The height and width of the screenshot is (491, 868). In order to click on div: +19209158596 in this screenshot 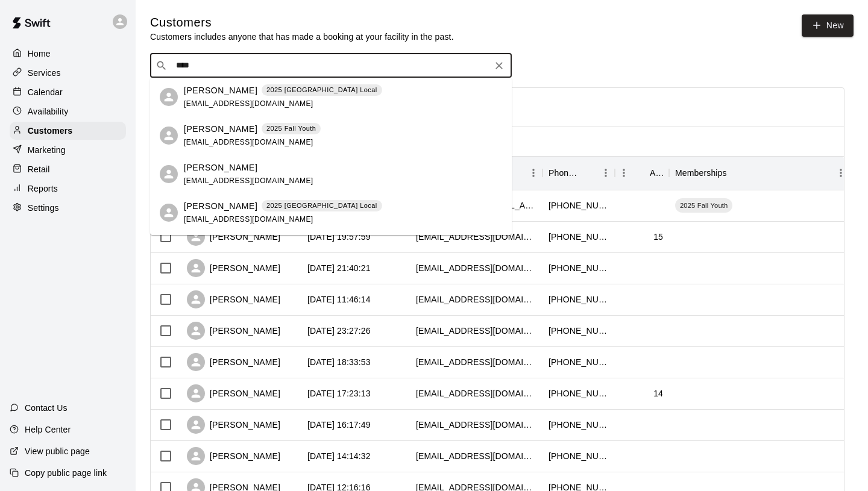, I will do `click(578, 268)`.